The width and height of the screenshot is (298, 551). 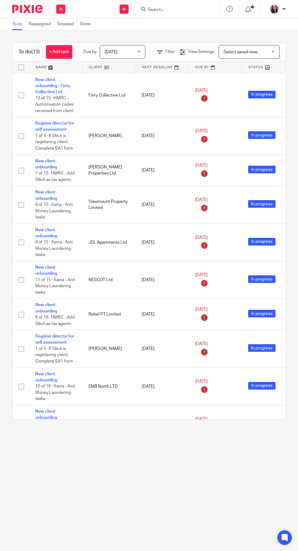 I want to click on td: EMB North LTD, so click(x=109, y=386).